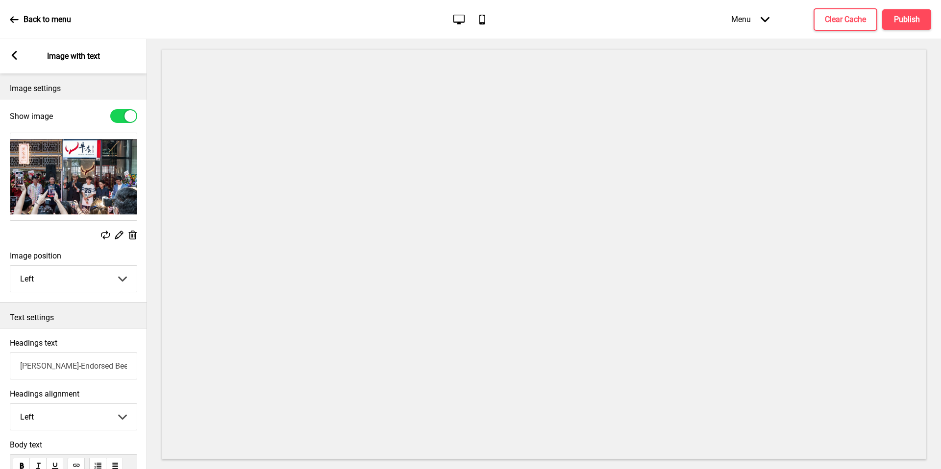  I want to click on label: Image position, so click(73, 256).